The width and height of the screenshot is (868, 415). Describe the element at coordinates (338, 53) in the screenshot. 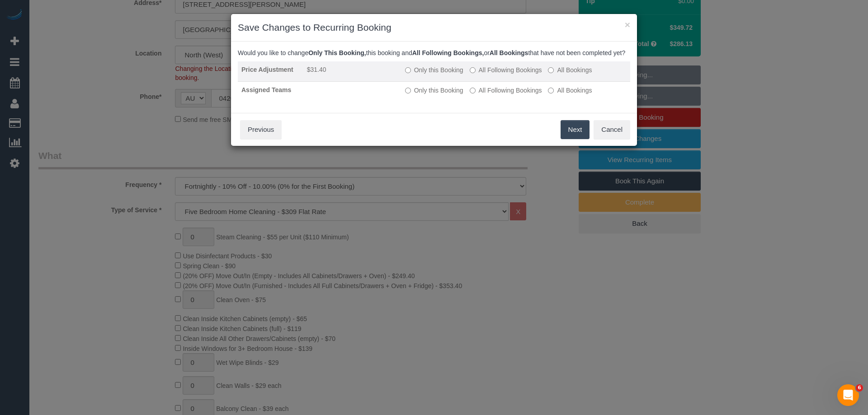

I see `b: Only This Booking,` at that location.